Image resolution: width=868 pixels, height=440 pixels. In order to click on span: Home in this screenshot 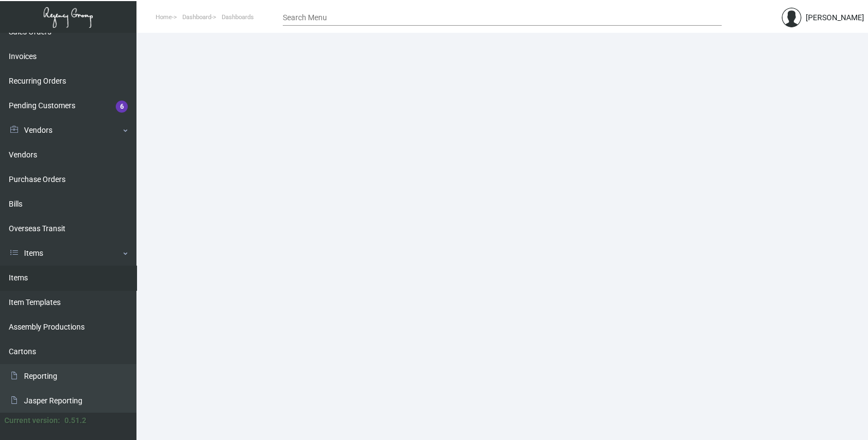, I will do `click(164, 17)`.